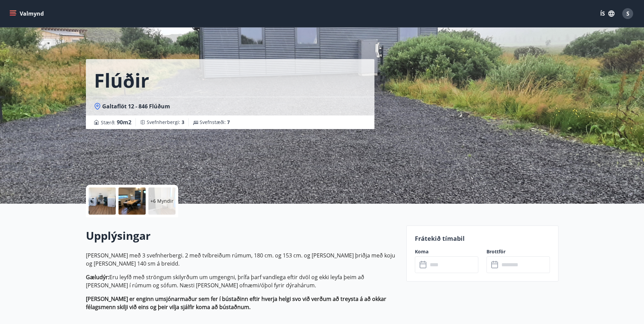  I want to click on span: Stærð :, so click(116, 122).